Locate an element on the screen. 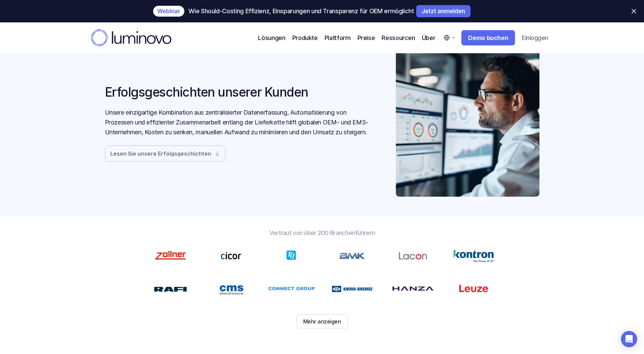 This screenshot has height=354, width=644. a: Lesen Sie unsere Erfolgsgeschichten is located at coordinates (165, 154).